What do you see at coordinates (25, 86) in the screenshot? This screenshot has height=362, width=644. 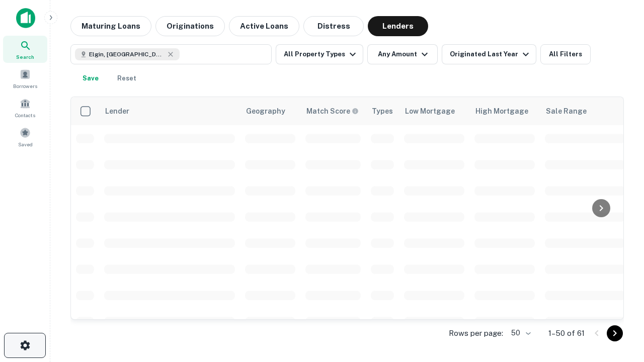 I see `span: Borrowers` at bounding box center [25, 86].